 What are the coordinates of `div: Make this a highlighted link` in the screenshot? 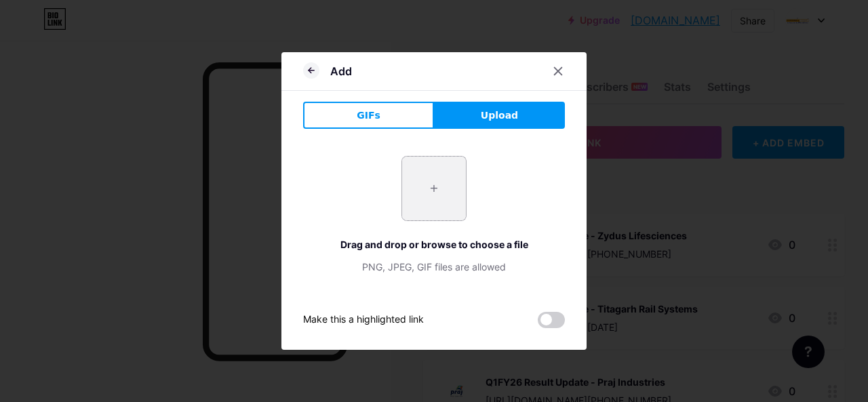 It's located at (363, 320).